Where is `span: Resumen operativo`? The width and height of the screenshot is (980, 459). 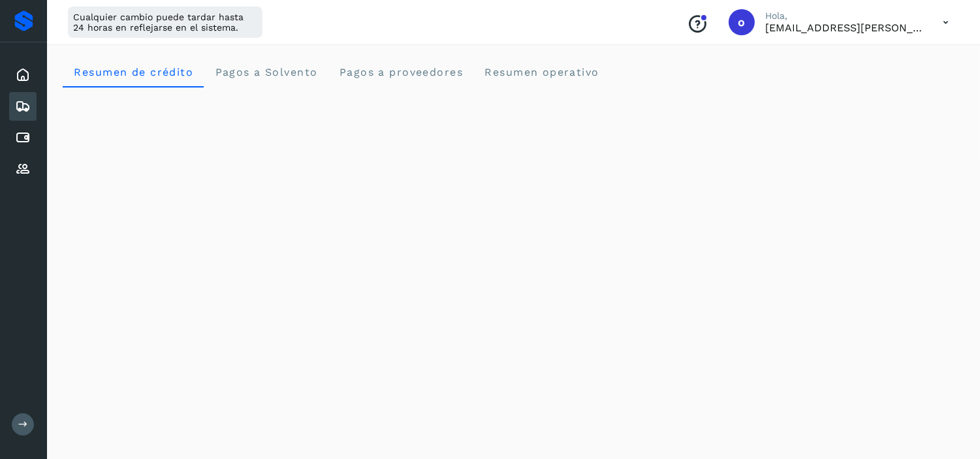
span: Resumen operativo is located at coordinates (541, 72).